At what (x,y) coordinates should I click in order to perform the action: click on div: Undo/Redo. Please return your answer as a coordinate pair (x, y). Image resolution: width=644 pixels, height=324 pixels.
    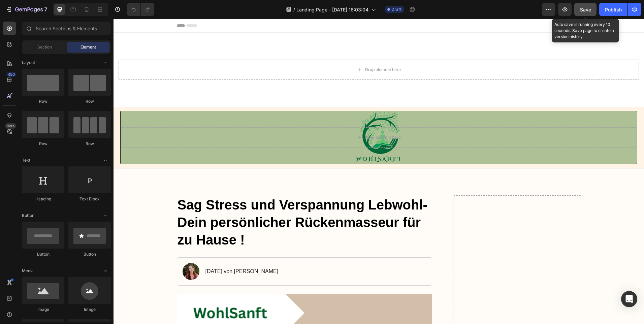
    Looking at the image, I should click on (140, 9).